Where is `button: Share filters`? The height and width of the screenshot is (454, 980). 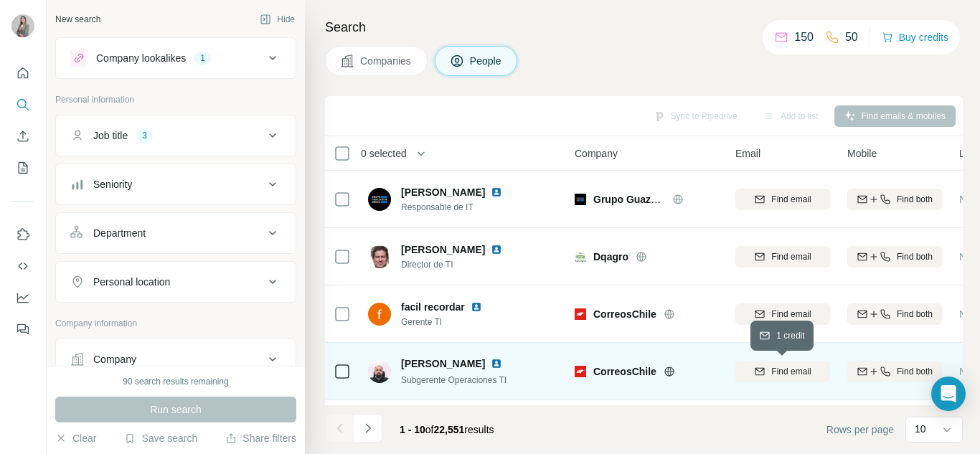 button: Share filters is located at coordinates (260, 439).